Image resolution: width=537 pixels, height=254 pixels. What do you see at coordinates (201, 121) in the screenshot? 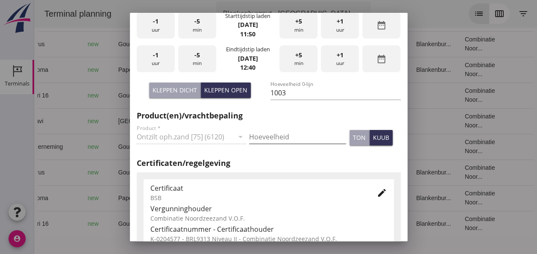
I see `td: 451` at bounding box center [201, 121].